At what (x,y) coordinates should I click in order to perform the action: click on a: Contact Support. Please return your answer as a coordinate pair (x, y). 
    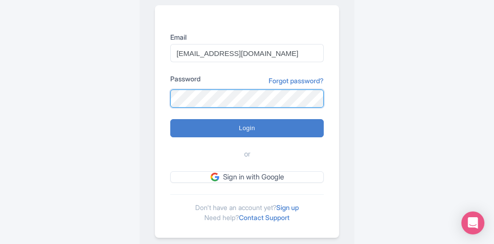
    Looking at the image, I should click on (264, 218).